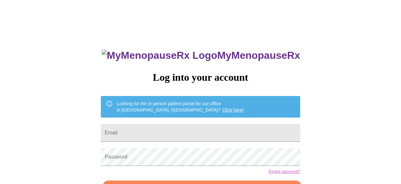 The width and height of the screenshot is (401, 184). Describe the element at coordinates (233, 110) in the screenshot. I see `a: Click here!` at that location.